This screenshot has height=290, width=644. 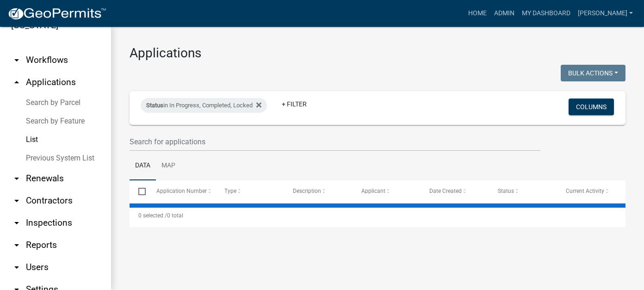 I want to click on datatable-header-cell: Status, so click(x=523, y=192).